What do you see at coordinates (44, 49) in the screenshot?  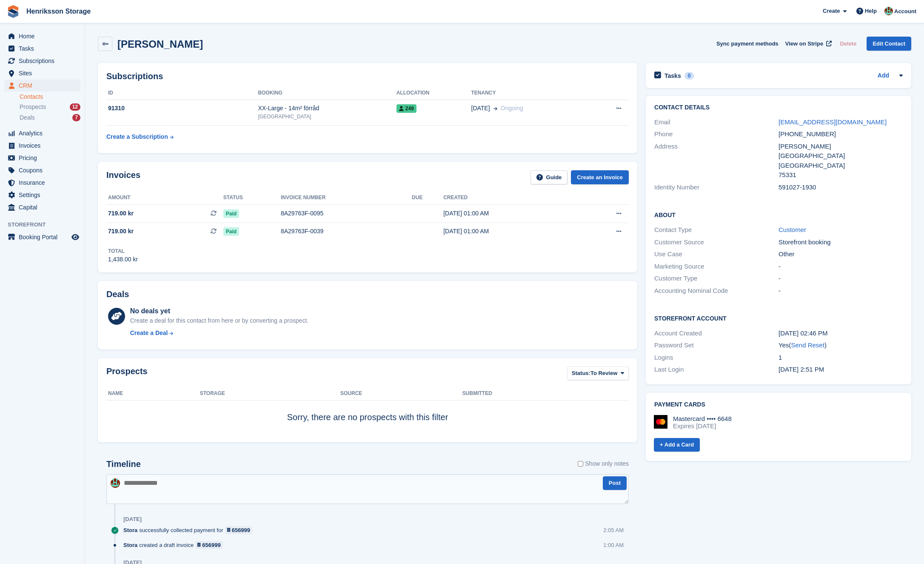 I see `span: Tasks` at bounding box center [44, 49].